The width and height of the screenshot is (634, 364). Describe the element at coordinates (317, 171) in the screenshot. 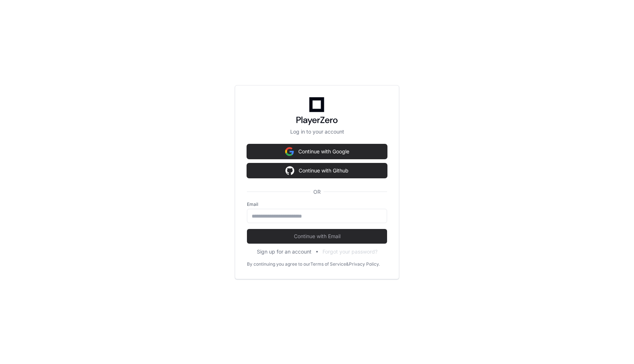

I see `button: Continue with Github` at that location.